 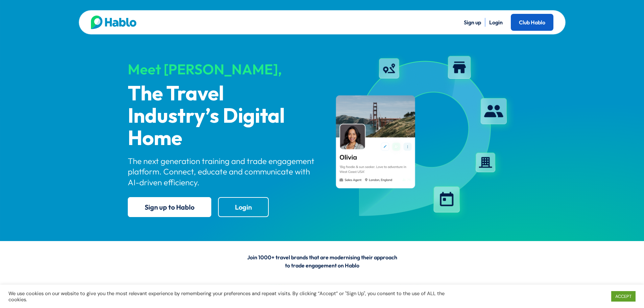 I want to click on p: The Travel Industry’s Digital Home, so click(x=222, y=117).